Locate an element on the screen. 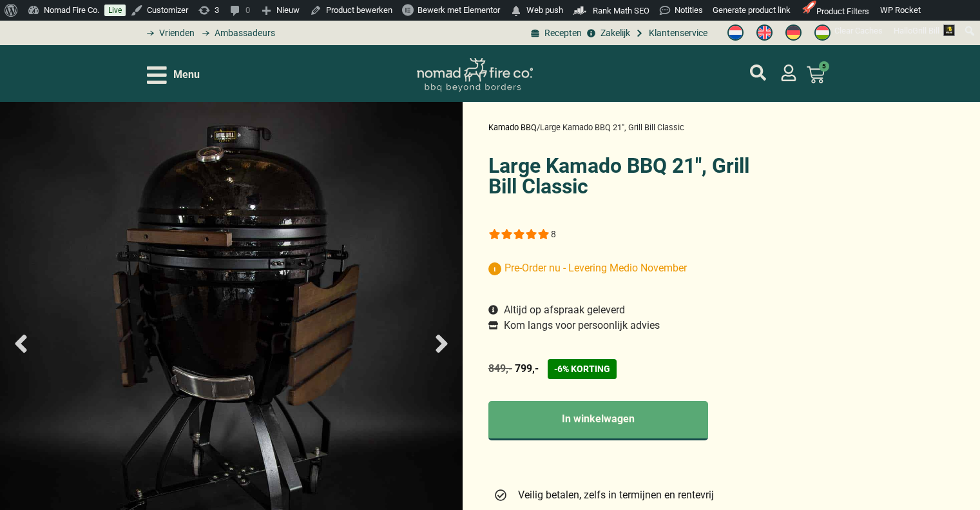 This screenshot has width=980, height=510. a: grill bill zakeljk is located at coordinates (607, 33).